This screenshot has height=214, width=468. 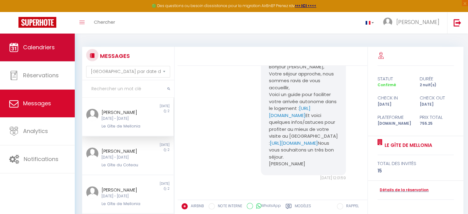 What do you see at coordinates (104, 23) in the screenshot?
I see `a: Chercher` at bounding box center [104, 23].